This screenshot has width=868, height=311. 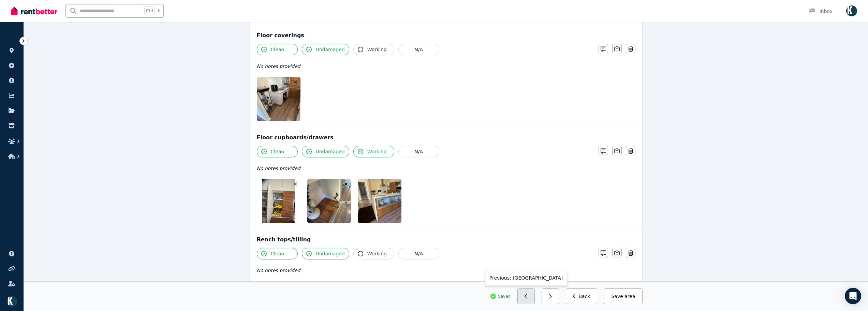 What do you see at coordinates (581, 296) in the screenshot?
I see `button: Back` at bounding box center [581, 296].